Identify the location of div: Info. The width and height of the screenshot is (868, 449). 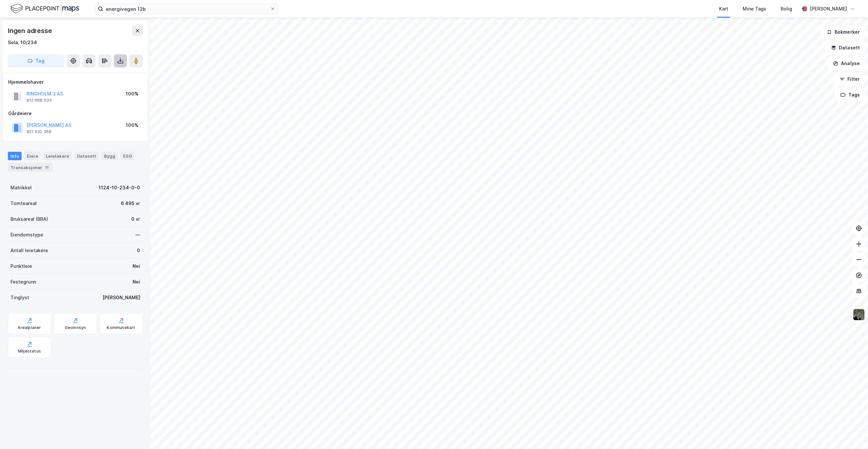
(14, 156).